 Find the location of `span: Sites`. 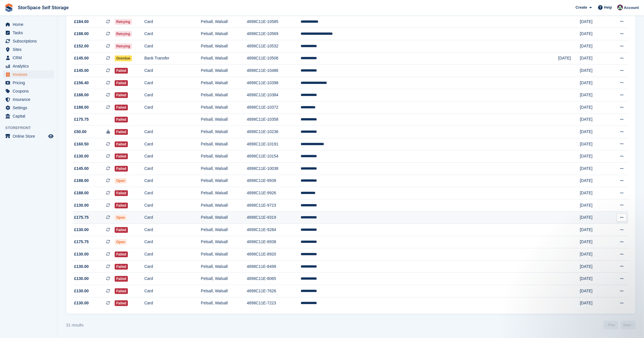

span: Sites is located at coordinates (30, 49).